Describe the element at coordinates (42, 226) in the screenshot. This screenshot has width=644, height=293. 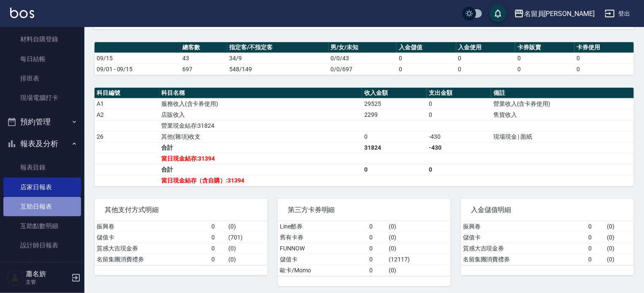
I see `a: 互助點數明細` at that location.